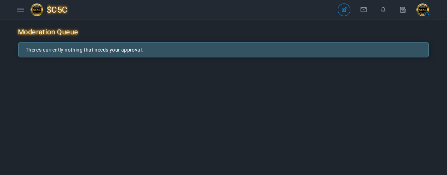 This screenshot has height=175, width=447. Describe the element at coordinates (60, 10) in the screenshot. I see `span: $C5C` at that location.